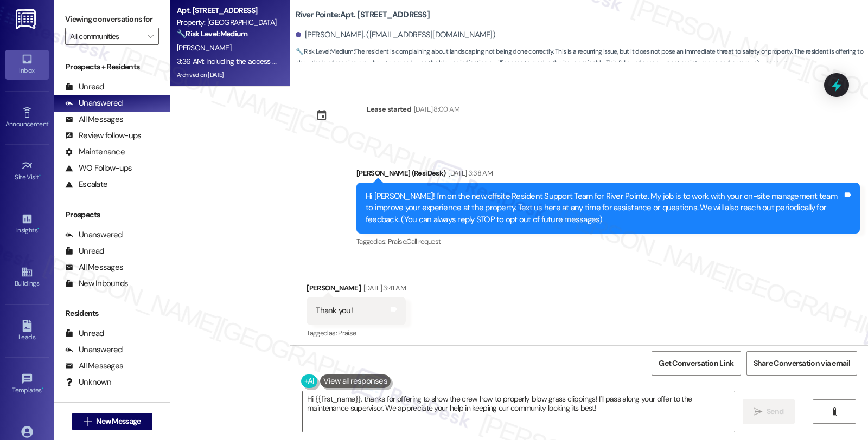  I want to click on span: Share Conversation via email, so click(801, 363).